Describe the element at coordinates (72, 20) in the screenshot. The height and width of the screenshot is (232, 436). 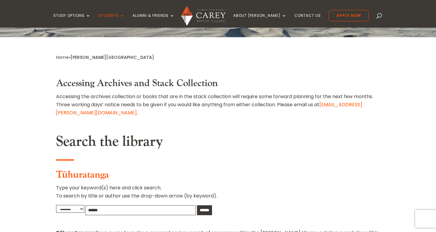
I see `a: Study Options` at that location.